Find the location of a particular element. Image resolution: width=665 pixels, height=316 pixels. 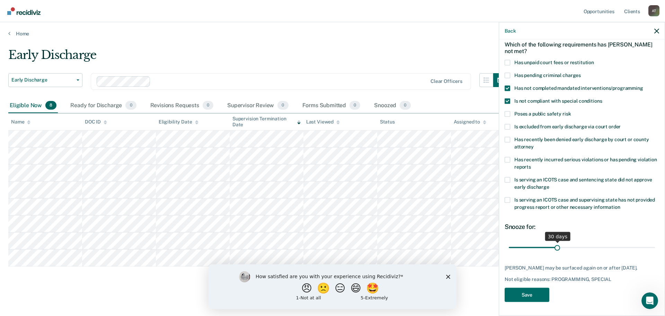

button: 1 is located at coordinates (99, 24).